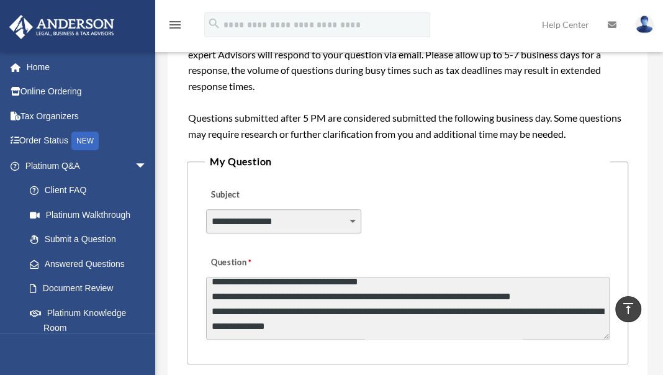  Describe the element at coordinates (644, 24) in the screenshot. I see `img: User Pic` at that location.